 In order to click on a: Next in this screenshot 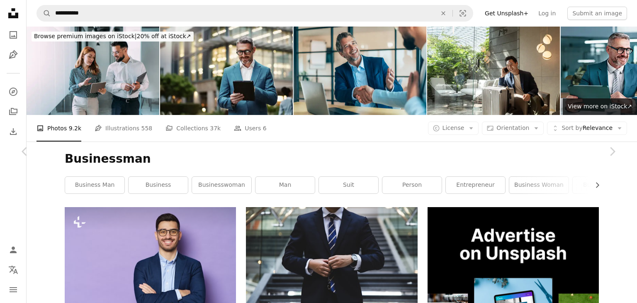, I will do `click(612, 151)`.